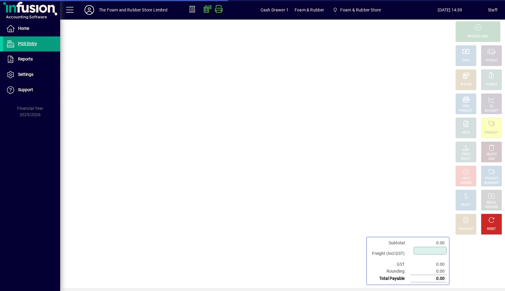  I want to click on div: SUMMARY, so click(492, 183).